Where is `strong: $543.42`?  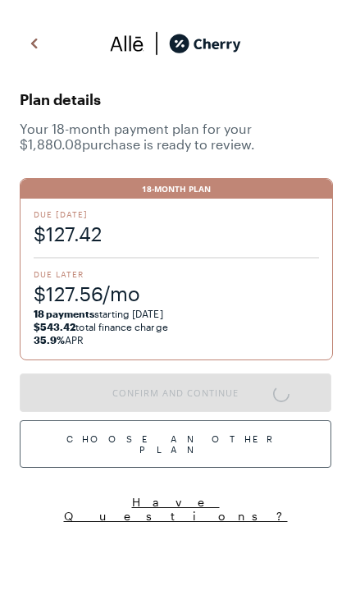 strong: $543.42 is located at coordinates (54, 327).